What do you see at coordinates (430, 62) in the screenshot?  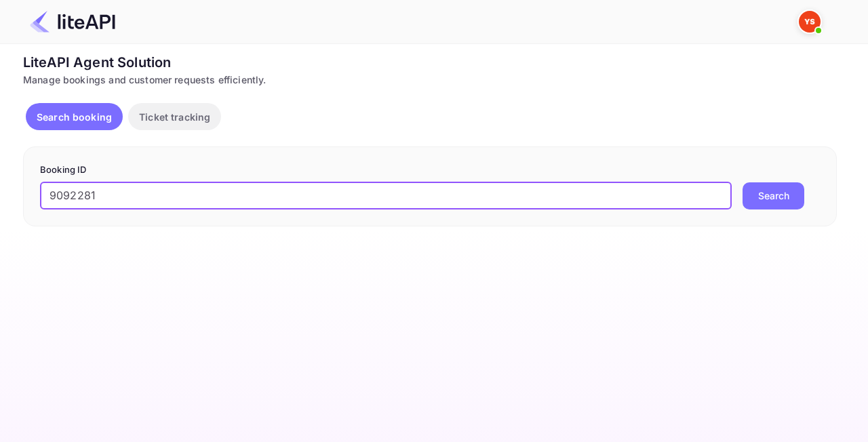 I see `div: LiteAPI Agent Solution` at bounding box center [430, 62].